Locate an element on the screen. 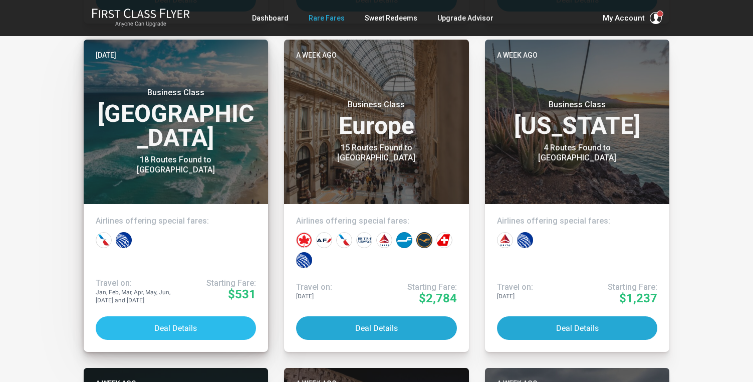 The image size is (753, 382). a: First Class FlyerAnyone Can Upgrade is located at coordinates (141, 18).